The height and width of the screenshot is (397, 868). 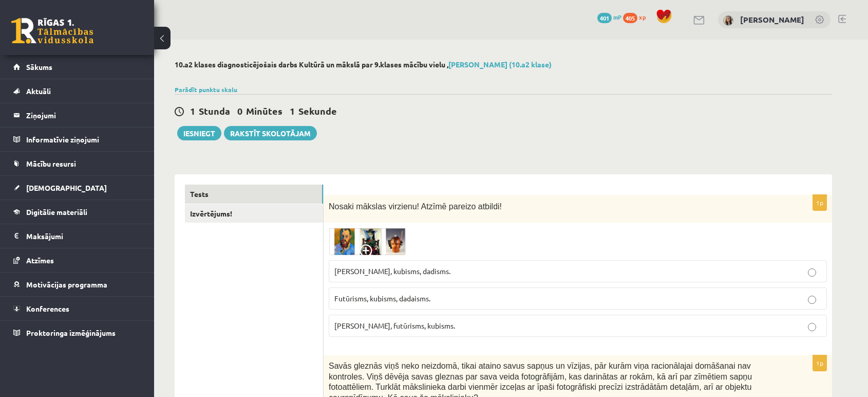 I want to click on span: 401, so click(x=604, y=18).